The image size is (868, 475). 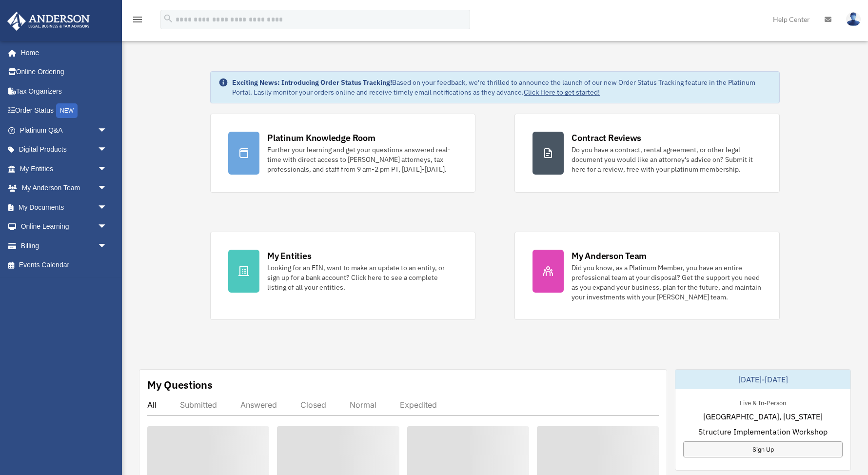 I want to click on i: menu, so click(x=137, y=20).